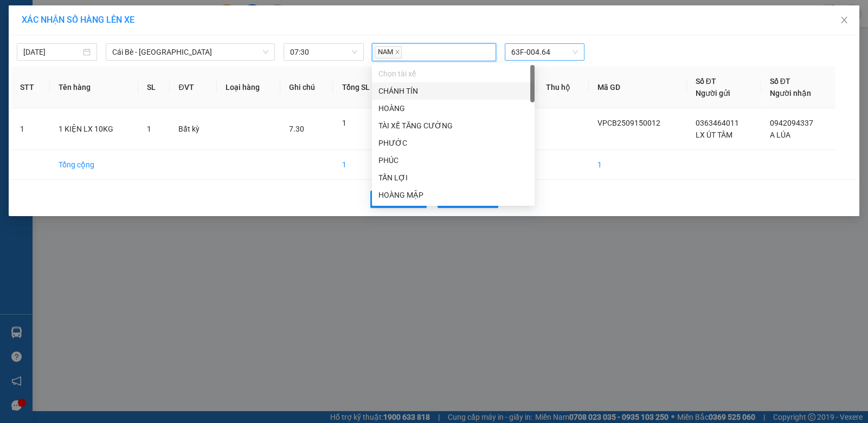 Image resolution: width=868 pixels, height=423 pixels. What do you see at coordinates (780, 135) in the screenshot?
I see `span: A LÚA` at bounding box center [780, 135].